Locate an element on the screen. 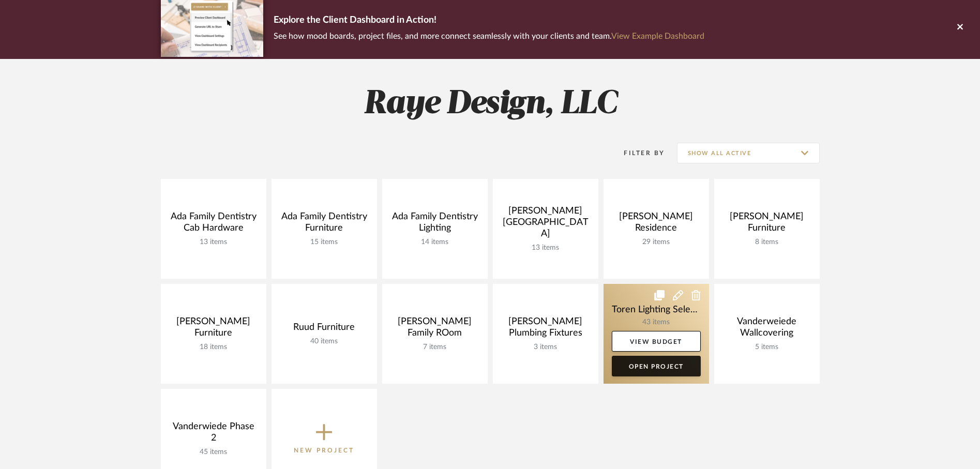 The image size is (980, 469). a: Open Project is located at coordinates (657, 366).